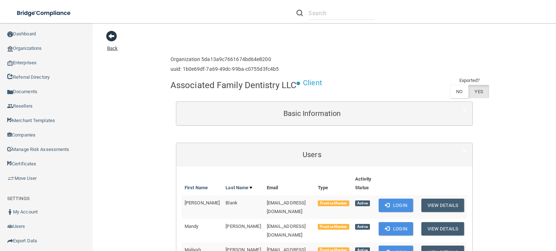 The width and height of the screenshot is (556, 251). I want to click on a: Users, so click(324, 155).